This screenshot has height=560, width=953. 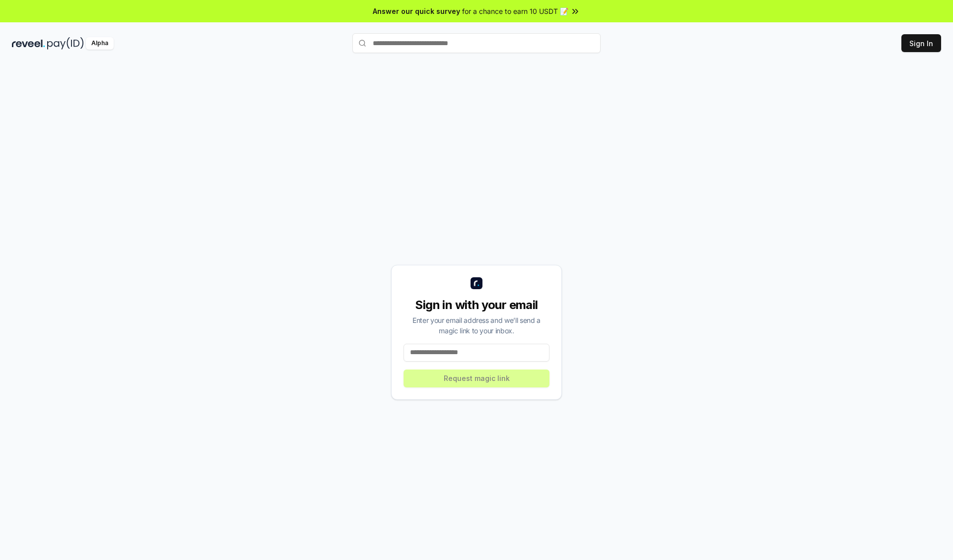 What do you see at coordinates (921, 43) in the screenshot?
I see `button: Sign In` at bounding box center [921, 43].